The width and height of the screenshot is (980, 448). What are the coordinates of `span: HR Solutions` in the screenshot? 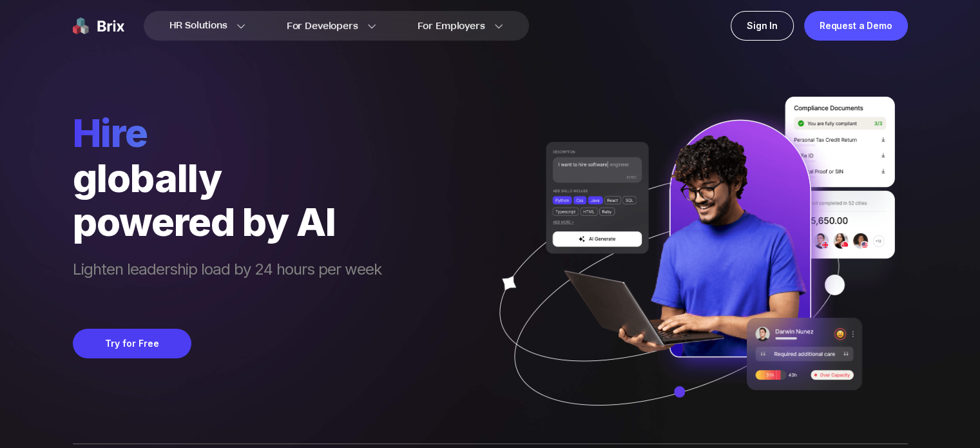 It's located at (198, 26).